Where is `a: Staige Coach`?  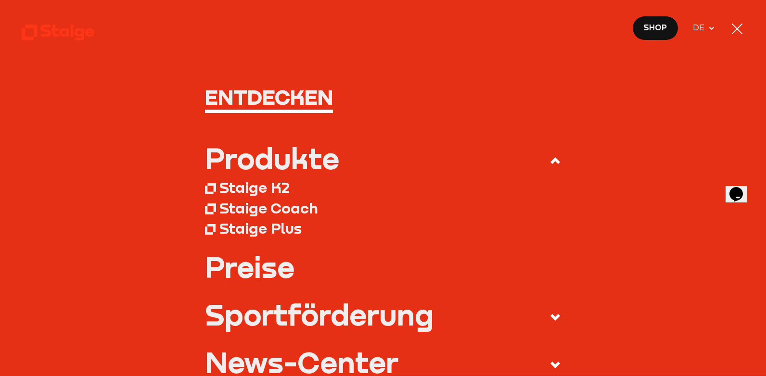
a: Staige Coach is located at coordinates (383, 208).